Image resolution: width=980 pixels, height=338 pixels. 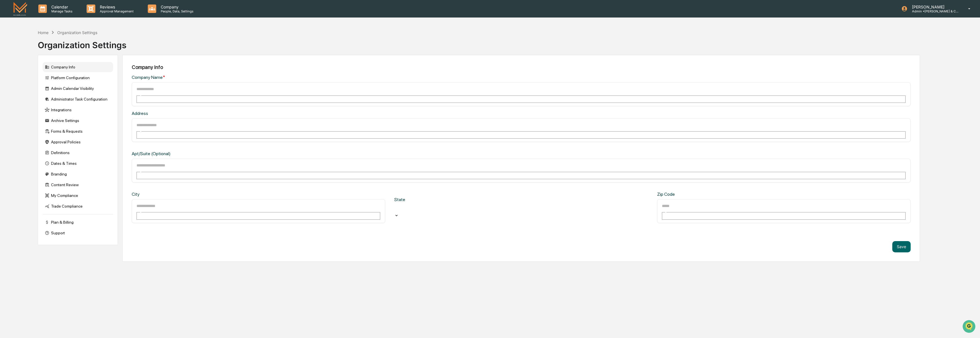 I want to click on p: Manage Tasks, so click(x=61, y=11).